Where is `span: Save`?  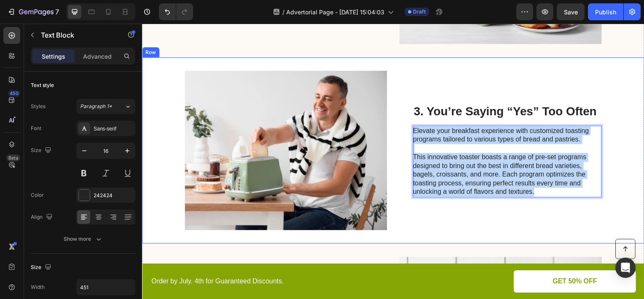 span: Save is located at coordinates (571, 12).